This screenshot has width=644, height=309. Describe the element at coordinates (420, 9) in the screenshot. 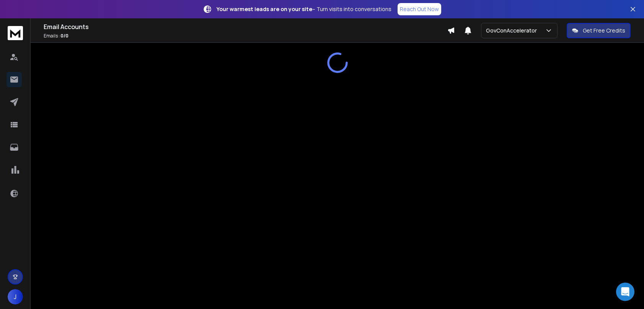

I see `p: Reach Out Now` at that location.